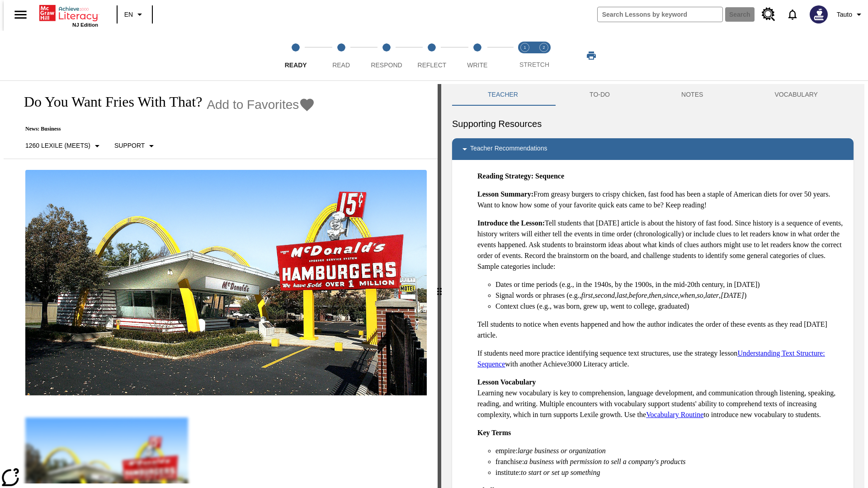 The width and height of the screenshot is (868, 488). I want to click on em: last, so click(622, 295).